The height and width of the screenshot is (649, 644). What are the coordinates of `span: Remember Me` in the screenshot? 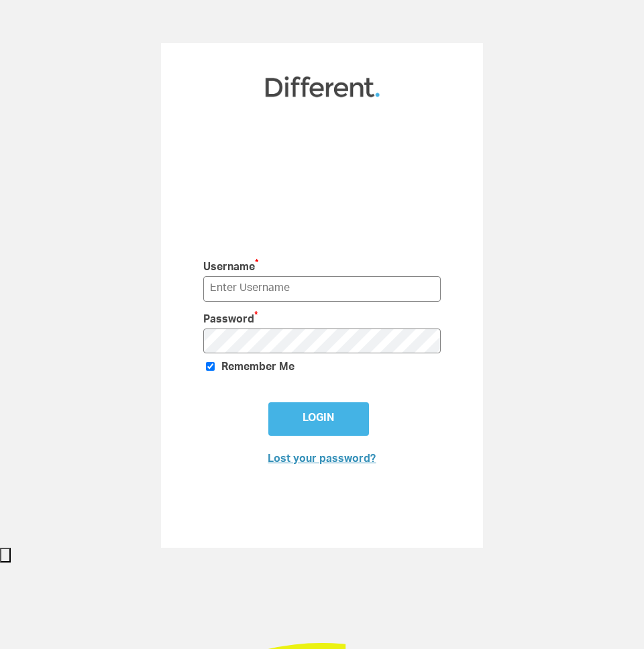 It's located at (258, 368).